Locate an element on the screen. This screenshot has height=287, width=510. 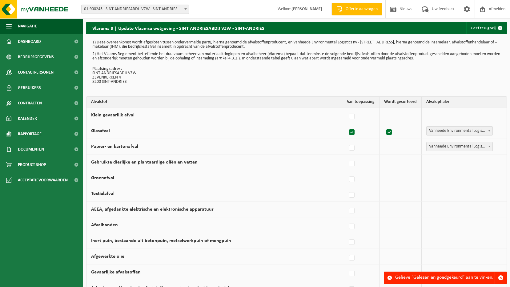
span: Product Shop is located at coordinates (32, 165).